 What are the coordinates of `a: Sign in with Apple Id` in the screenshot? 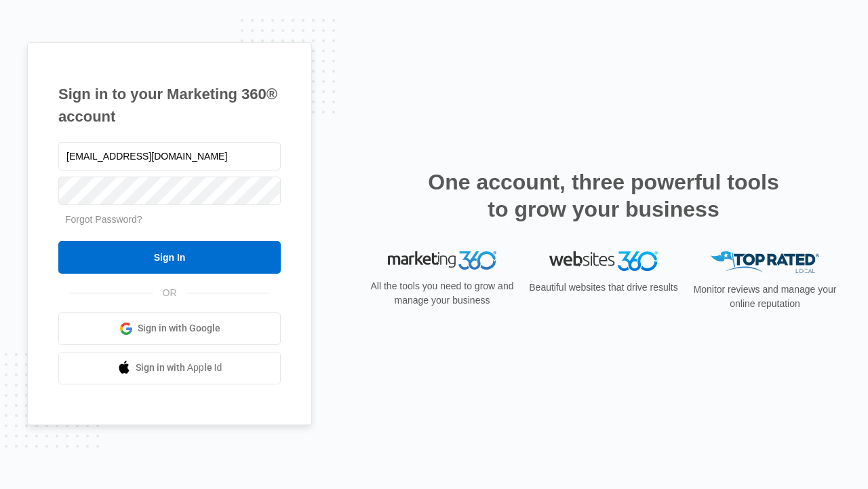 It's located at (169, 368).